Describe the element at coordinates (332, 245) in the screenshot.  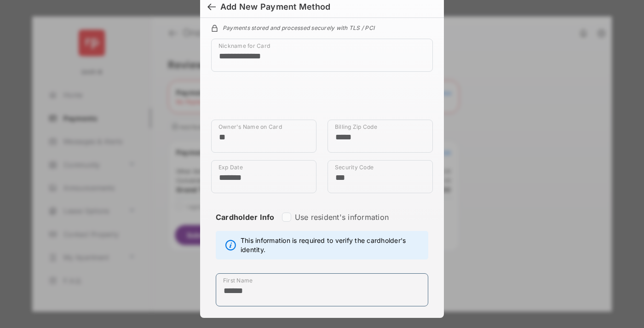
I see `span: This information is required to verify the cardholder's identity.` at that location.